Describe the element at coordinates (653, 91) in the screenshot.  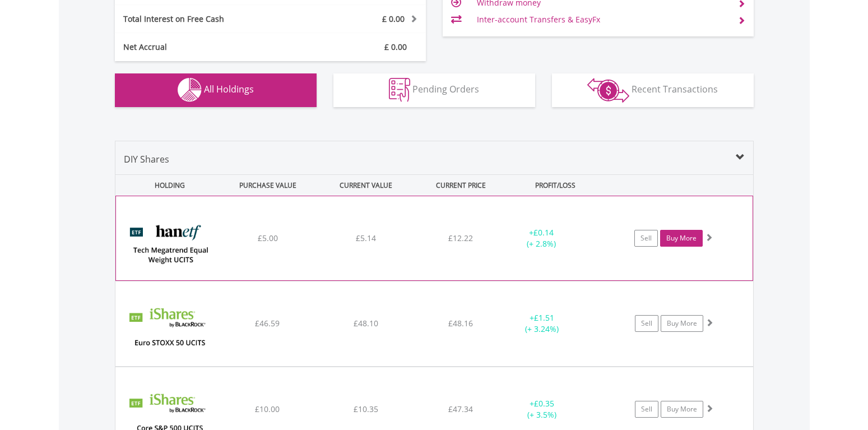
I see `button: Recent Transactions` at that location.